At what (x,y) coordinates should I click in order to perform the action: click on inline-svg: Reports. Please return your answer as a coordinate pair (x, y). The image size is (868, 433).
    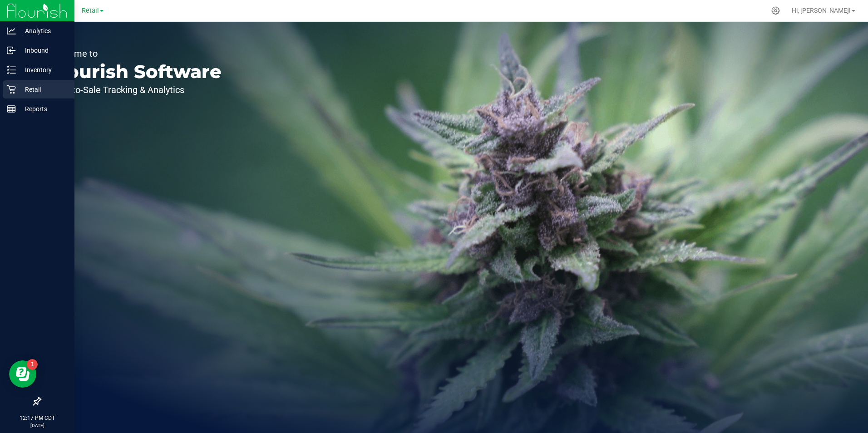
    Looking at the image, I should click on (12, 109).